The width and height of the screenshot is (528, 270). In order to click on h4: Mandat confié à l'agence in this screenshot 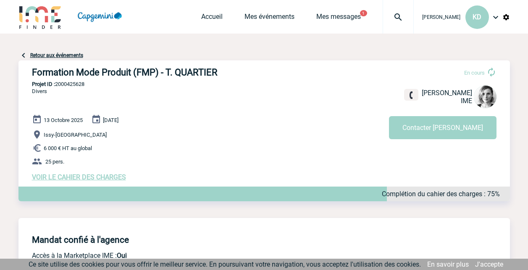, I will do `click(80, 240)`.